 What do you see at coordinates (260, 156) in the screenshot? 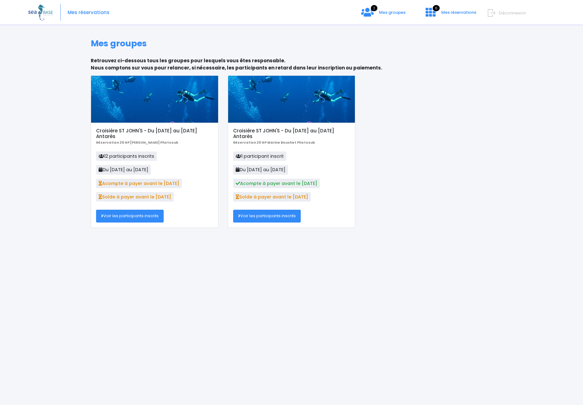
I see `span: 1 participant inscrit` at bounding box center [260, 156].